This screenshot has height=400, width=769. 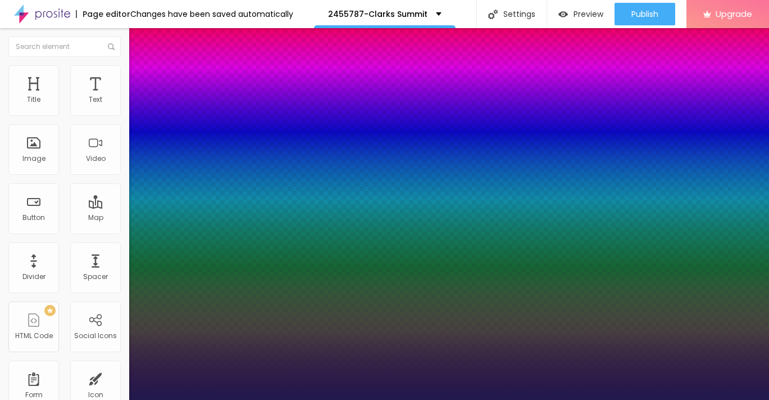 What do you see at coordinates (34, 217) in the screenshot?
I see `div: Button` at bounding box center [34, 217].